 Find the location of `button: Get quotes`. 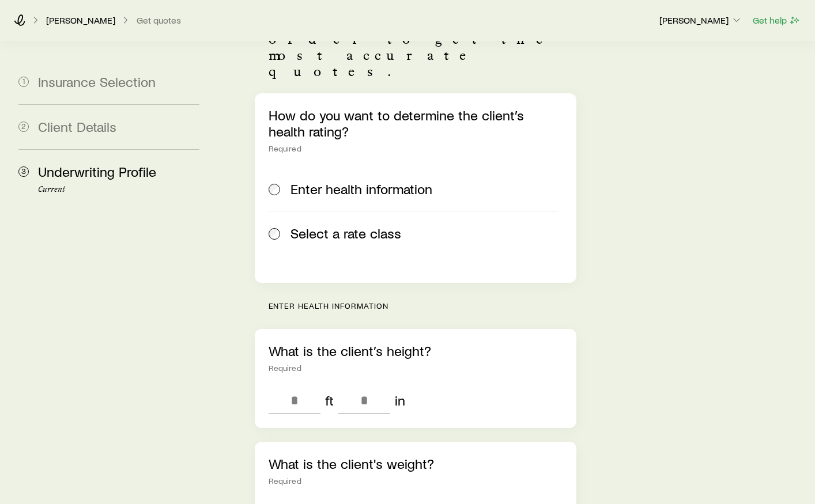

button: Get quotes is located at coordinates (158, 20).